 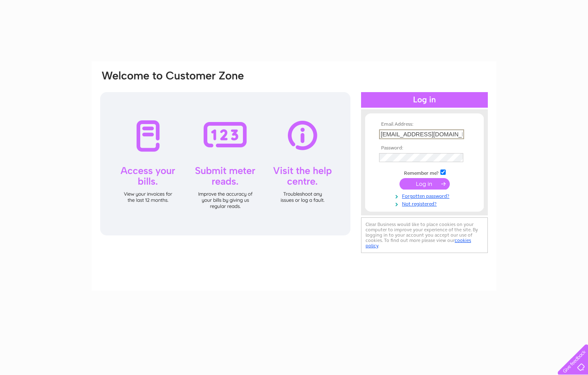 I want to click on a: cookies policy, so click(x=418, y=243).